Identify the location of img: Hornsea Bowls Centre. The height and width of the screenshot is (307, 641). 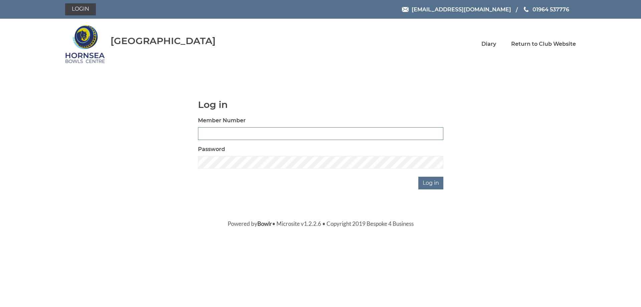
(85, 44).